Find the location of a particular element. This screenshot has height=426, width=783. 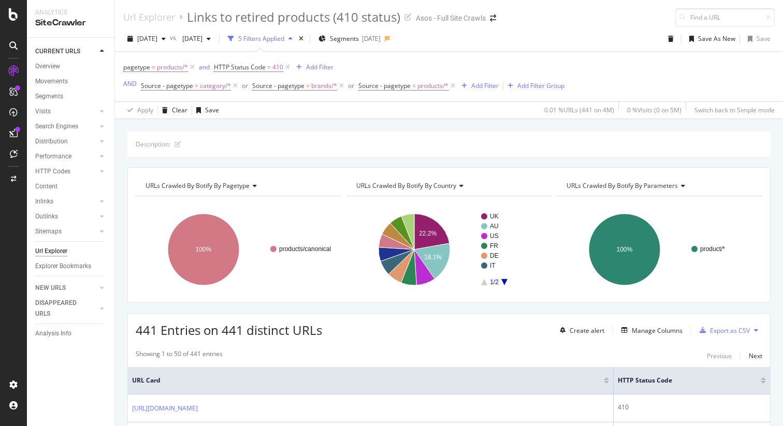

a: DISAPPEARED URLS is located at coordinates (66, 309).